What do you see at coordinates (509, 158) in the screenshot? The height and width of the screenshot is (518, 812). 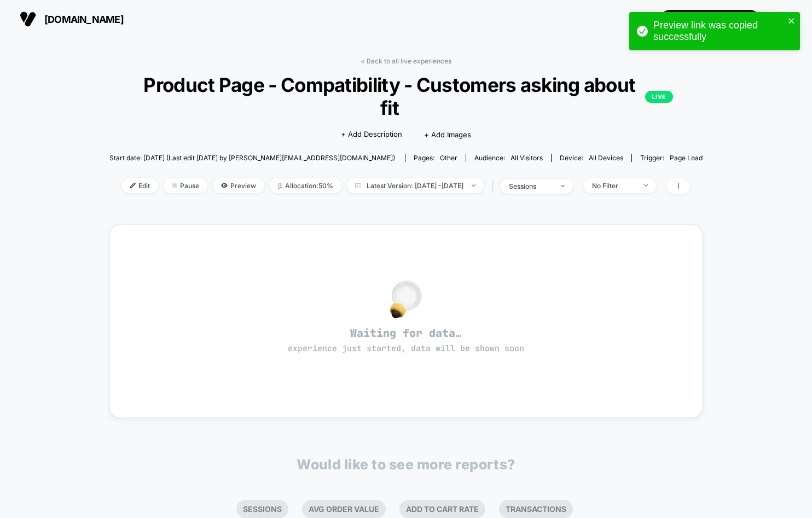 I see `div: Audience:` at bounding box center [509, 158].